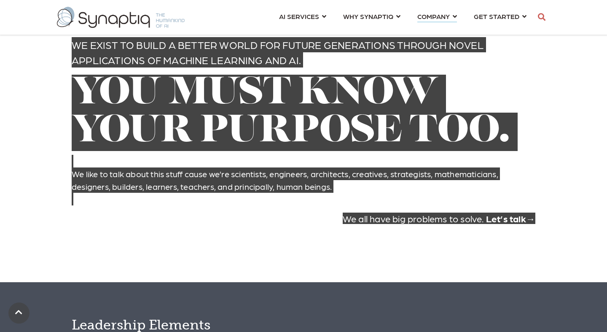 This screenshot has width=607, height=332. I want to click on a: Let’s talk, so click(505, 218).